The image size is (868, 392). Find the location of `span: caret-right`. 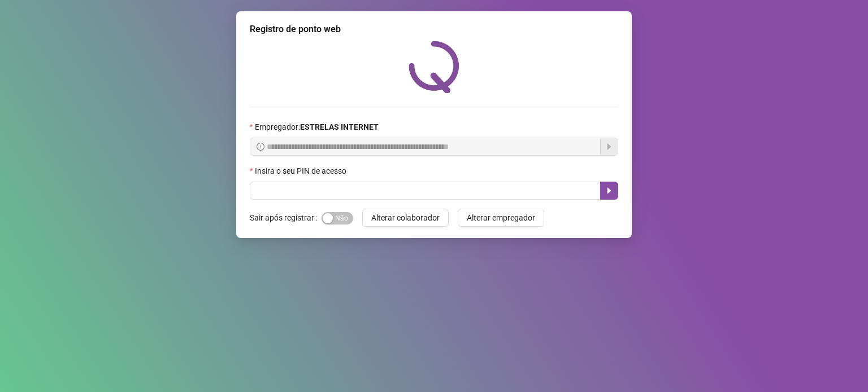

span: caret-right is located at coordinates (609, 191).